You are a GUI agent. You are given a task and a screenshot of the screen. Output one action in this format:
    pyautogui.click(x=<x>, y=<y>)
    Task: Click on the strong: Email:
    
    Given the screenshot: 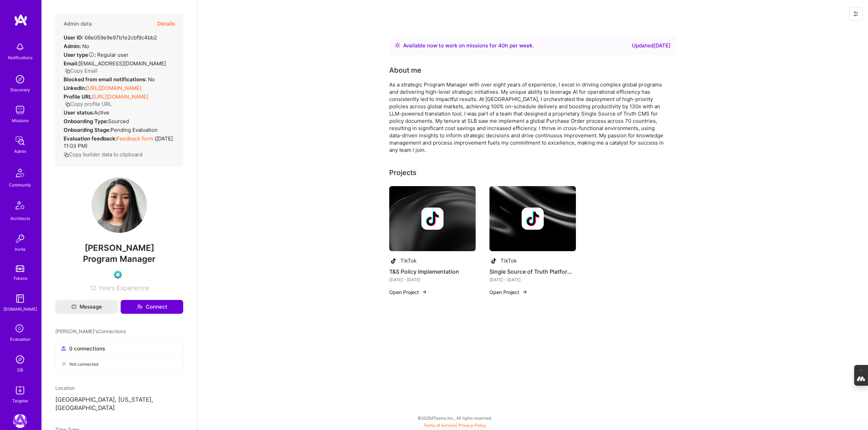 What is the action you would take?
    pyautogui.click(x=71, y=63)
    